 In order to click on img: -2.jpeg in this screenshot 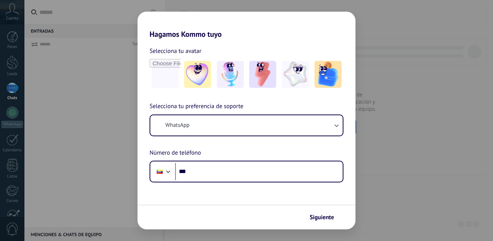, I will do `click(230, 74)`.